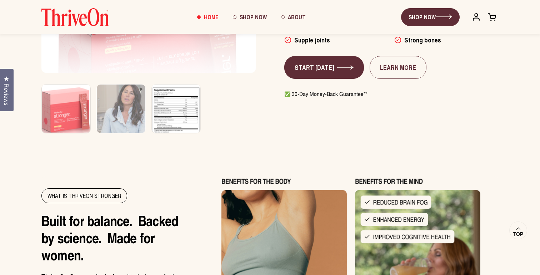  I want to click on img: Box of ThriveOn Stronger supplement with a pink design on a white background, so click(66, 113).